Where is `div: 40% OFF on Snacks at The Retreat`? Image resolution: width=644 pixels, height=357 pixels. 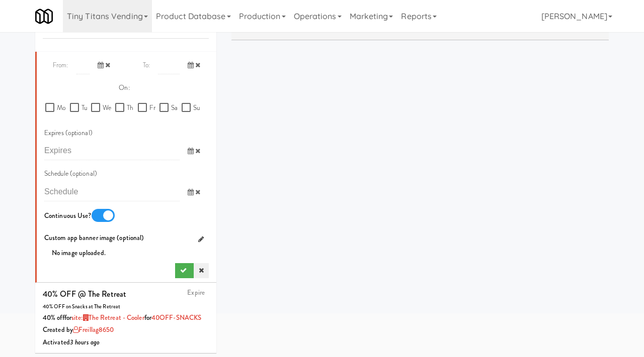 div: 40% OFF on Snacks at The Retreat is located at coordinates (126, 307).